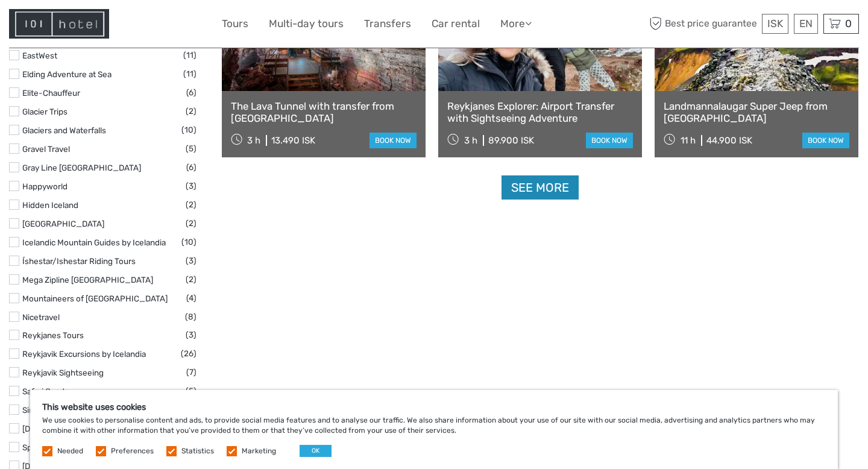 The image size is (868, 469). What do you see at coordinates (540, 188) in the screenshot?
I see `a: See more` at bounding box center [540, 188].